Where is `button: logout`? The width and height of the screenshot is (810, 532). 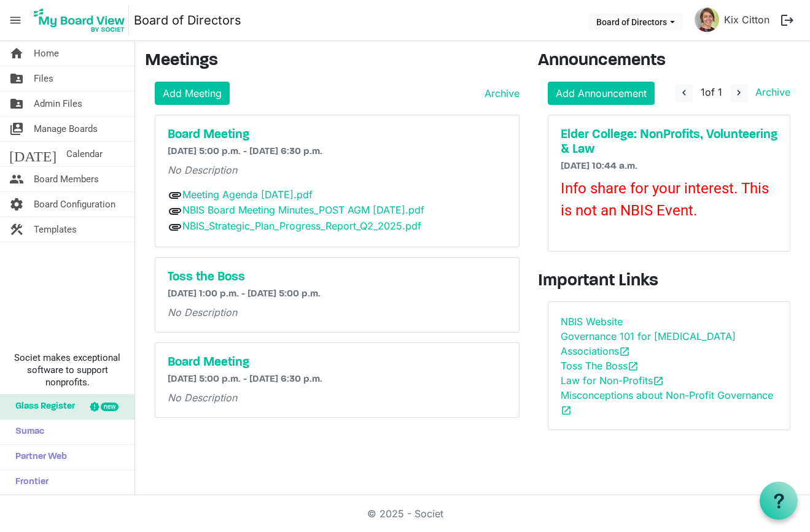 button: logout is located at coordinates (787, 20).